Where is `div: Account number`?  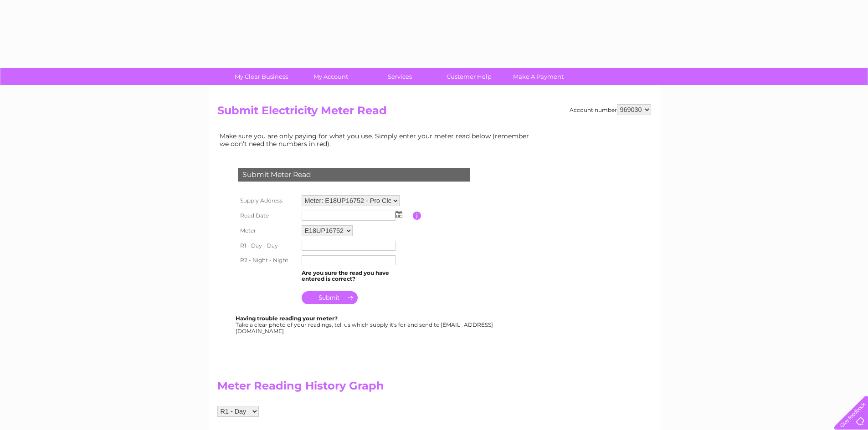
div: Account number is located at coordinates (610, 109).